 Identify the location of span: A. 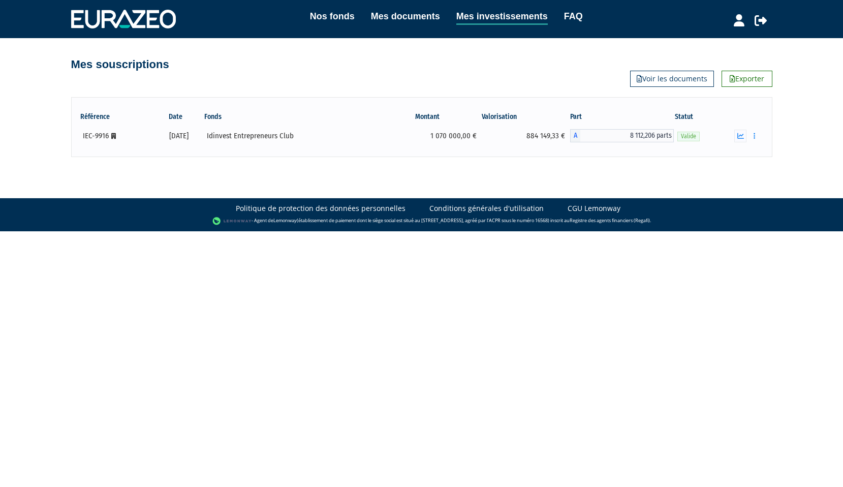
(575, 136).